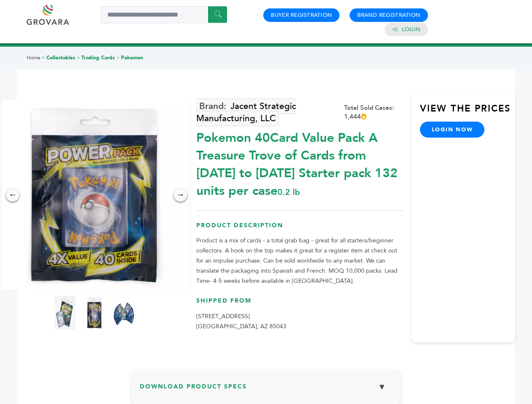 The width and height of the screenshot is (532, 404). What do you see at coordinates (289, 192) in the screenshot?
I see `span: 0.2 lb` at bounding box center [289, 192].